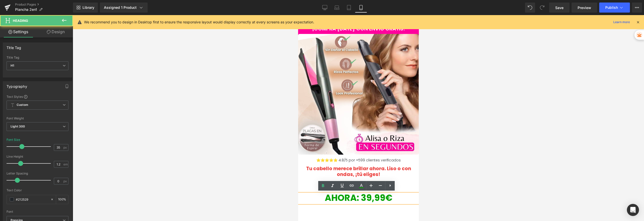 The image size is (644, 221). What do you see at coordinates (199, 22) in the screenshot?
I see `p: We recommend you to design in Desktop first to ensure the responsive layout would display correct...` at bounding box center [199, 22].